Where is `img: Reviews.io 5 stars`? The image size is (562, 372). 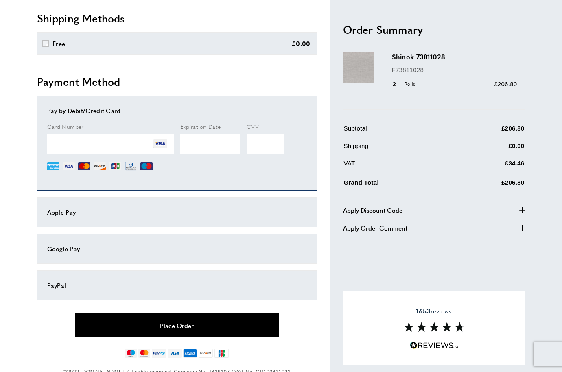
img: Reviews.io 5 stars is located at coordinates (434, 345).